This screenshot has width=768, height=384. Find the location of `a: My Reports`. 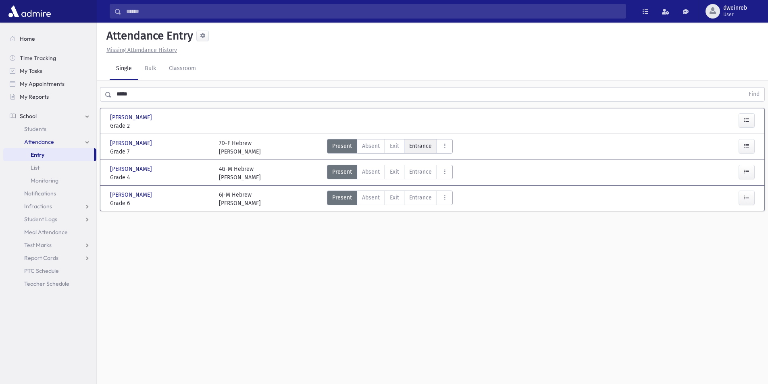

a: My Reports is located at coordinates (50, 97).